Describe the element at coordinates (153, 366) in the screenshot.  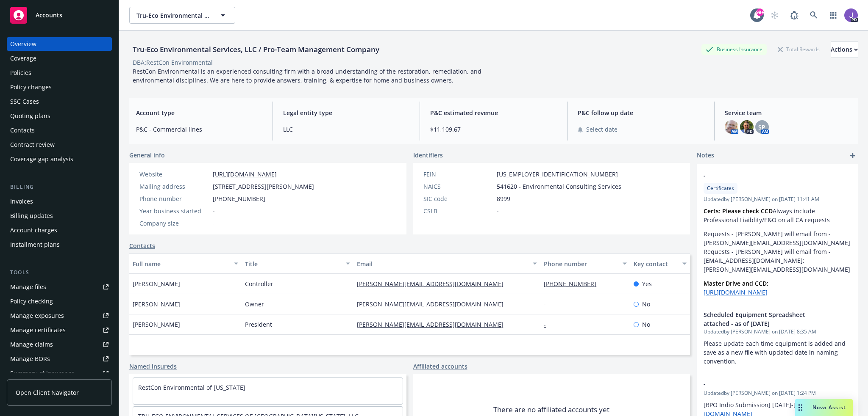
I see `a: Named insureds` at that location.